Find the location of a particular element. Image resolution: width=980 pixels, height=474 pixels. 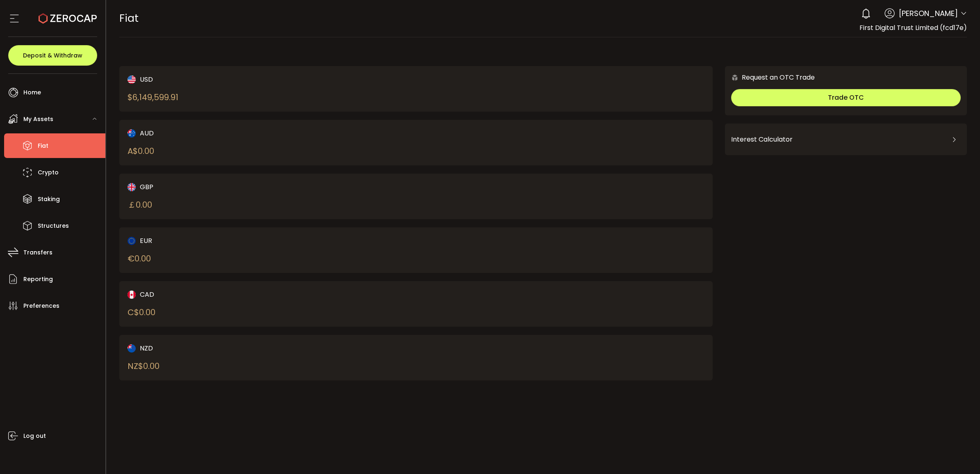

span: Home is located at coordinates (32, 92).